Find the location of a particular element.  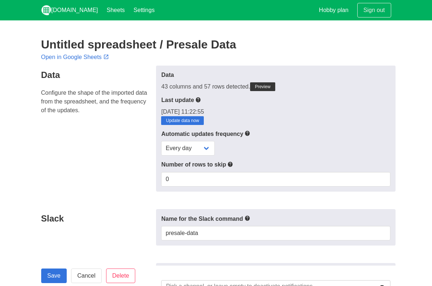

input: Delete is located at coordinates (121, 276).